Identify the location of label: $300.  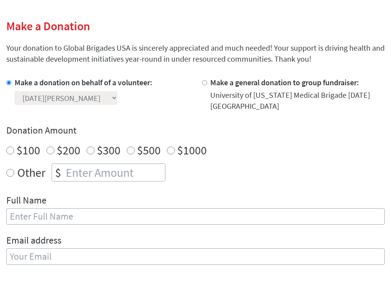
(109, 150).